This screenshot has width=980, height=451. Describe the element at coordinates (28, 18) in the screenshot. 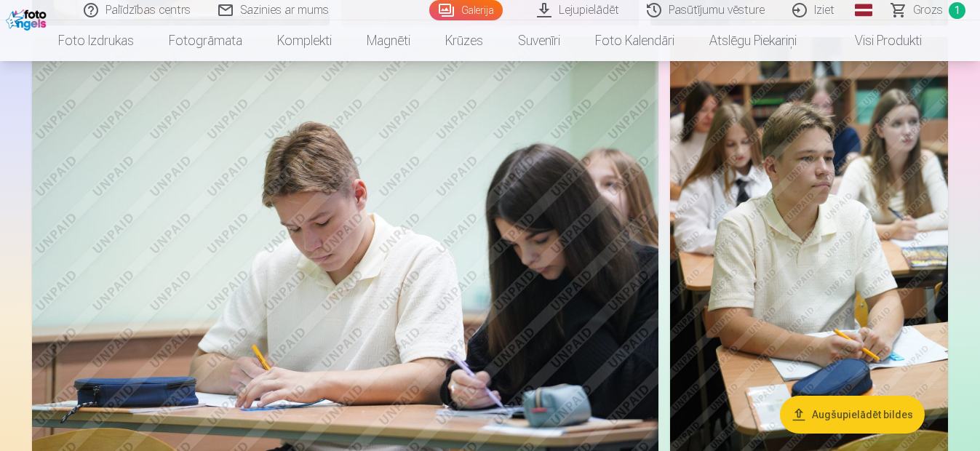

I see `img: /fa1` at that location.